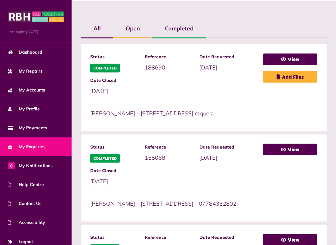  Describe the element at coordinates (26, 223) in the screenshot. I see `span: Accessibility` at that location.